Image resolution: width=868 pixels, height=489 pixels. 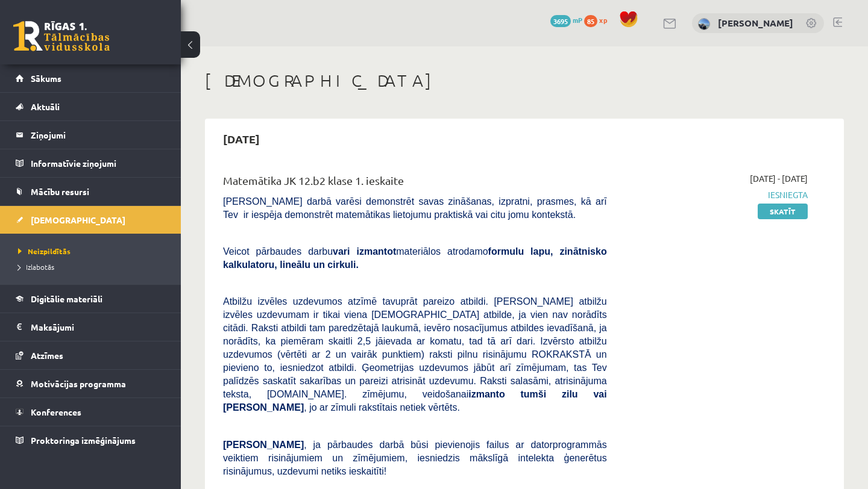 I want to click on b: formulu lapu, zinātnisko kalkulatoru, lineālu un cirkuli., so click(x=415, y=258).